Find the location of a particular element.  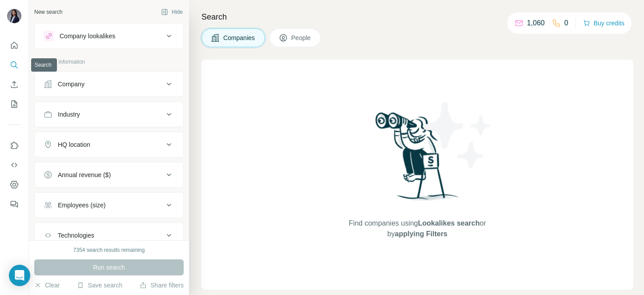

p: 1,060 is located at coordinates (536, 23).